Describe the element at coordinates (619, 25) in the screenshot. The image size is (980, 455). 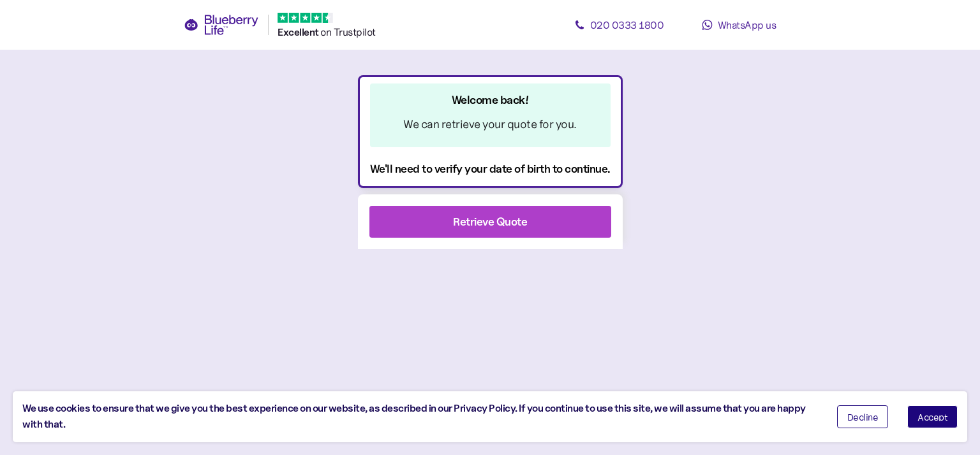
I see `a: 020 0333 1800` at that location.